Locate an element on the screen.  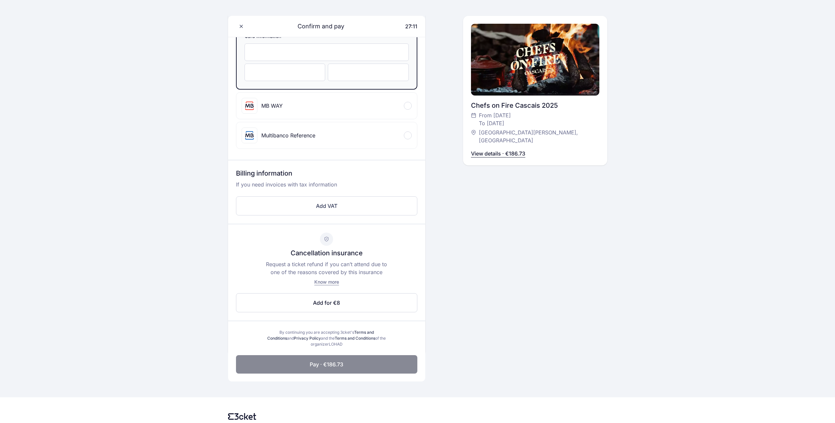
h3: Billing information is located at coordinates (327, 174).